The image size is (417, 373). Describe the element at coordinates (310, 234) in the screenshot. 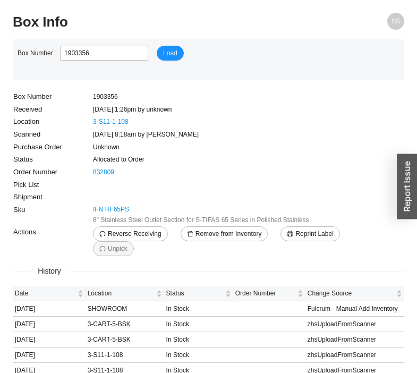

I see `button: printerReprint Label` at that location.